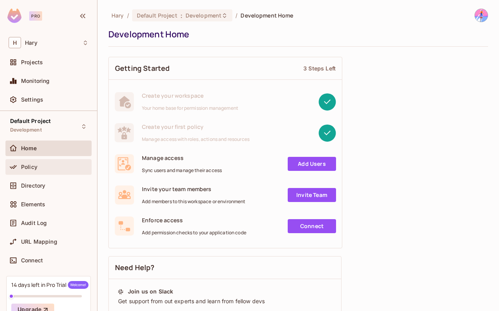 This screenshot has width=499, height=311. I want to click on div: Get support from out experts and learn from fellow devs, so click(225, 302).